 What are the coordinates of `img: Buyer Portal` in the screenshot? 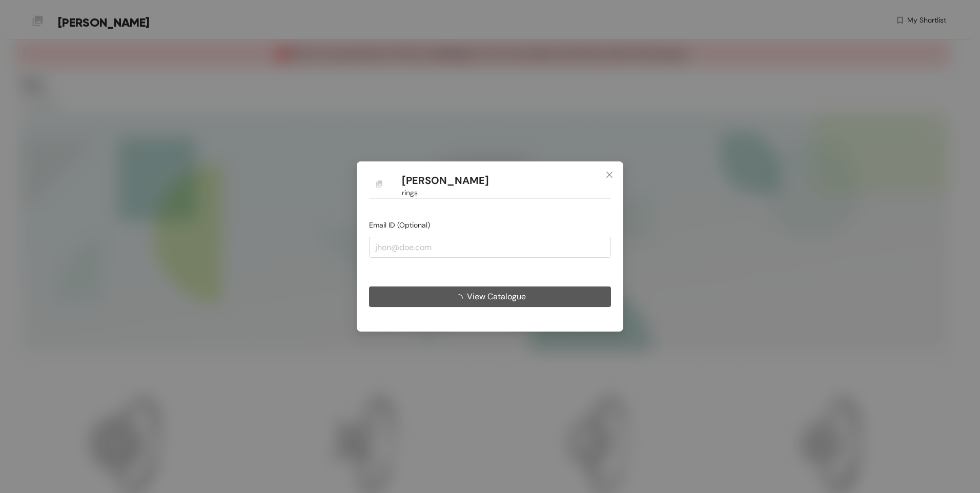 It's located at (379, 184).